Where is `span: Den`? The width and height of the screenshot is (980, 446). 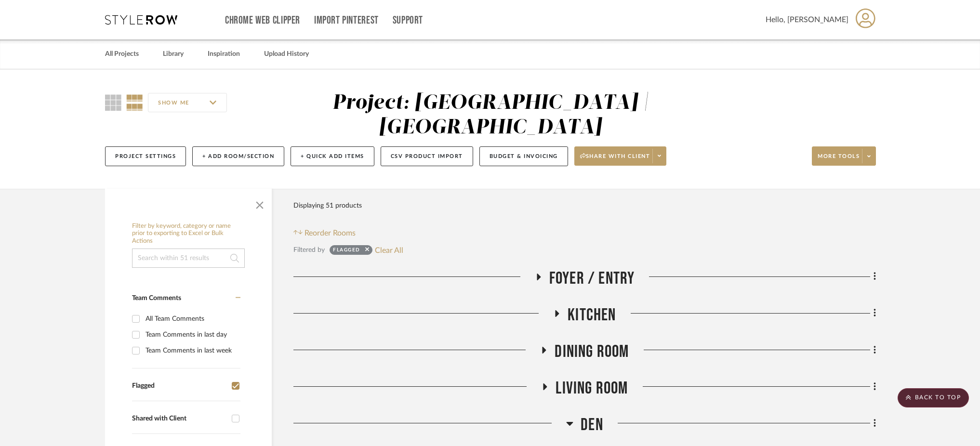
span: Den is located at coordinates (592, 425).